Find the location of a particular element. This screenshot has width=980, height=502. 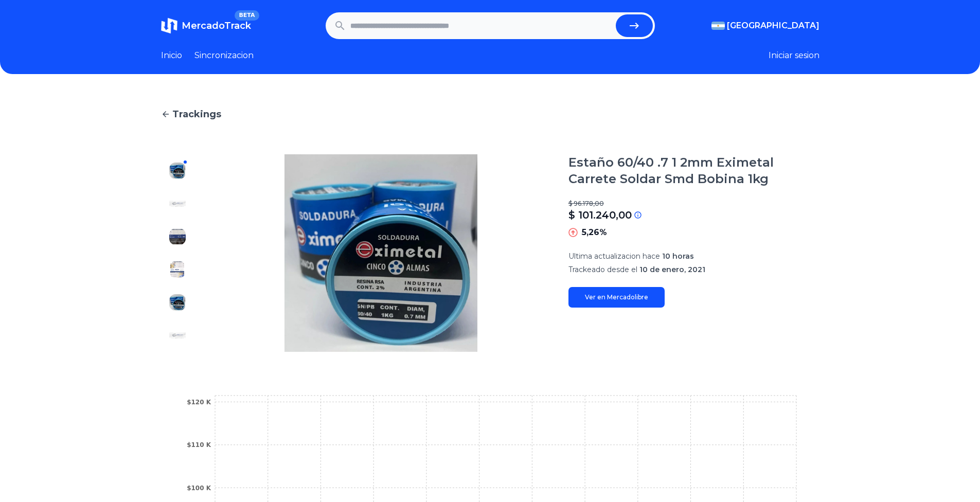

button: Iniciar sesion is located at coordinates (794, 56).